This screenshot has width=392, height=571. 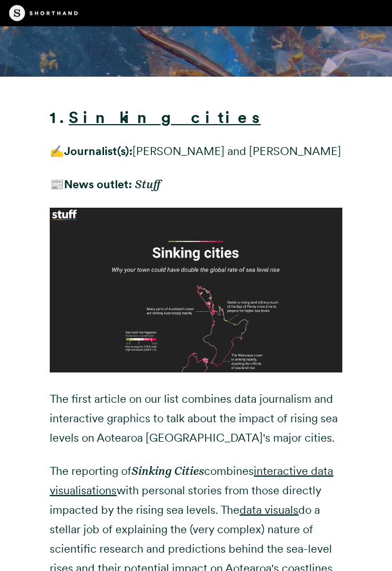 I want to click on img: White text on a black background reads "sinking cities: why your town could have double the globa..., so click(x=196, y=290).